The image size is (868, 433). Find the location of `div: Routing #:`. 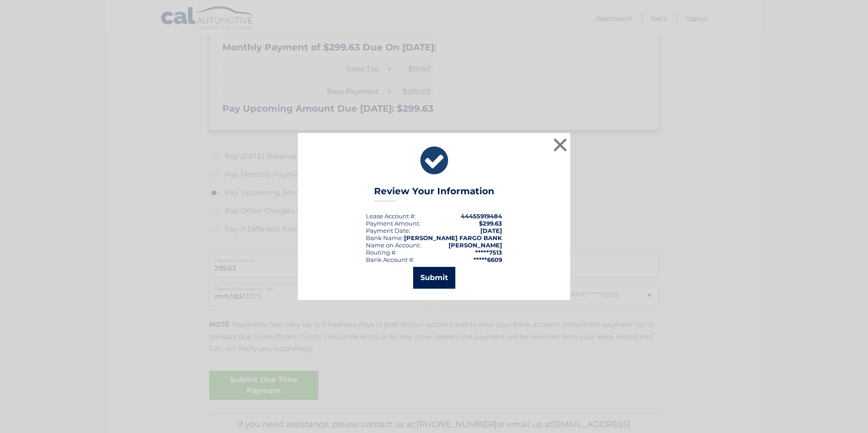

div: Routing #: is located at coordinates (381, 253).